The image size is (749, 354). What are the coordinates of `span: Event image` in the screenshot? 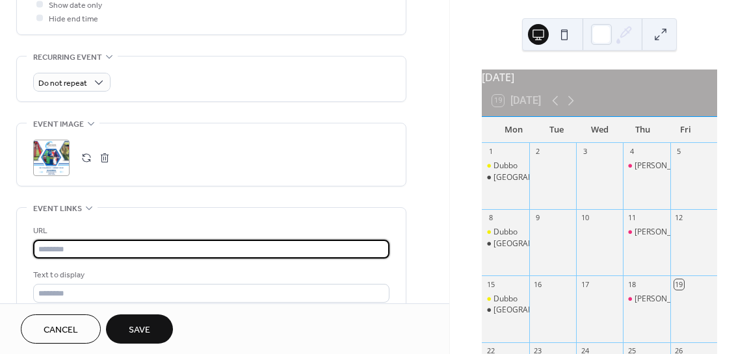 It's located at (59, 124).